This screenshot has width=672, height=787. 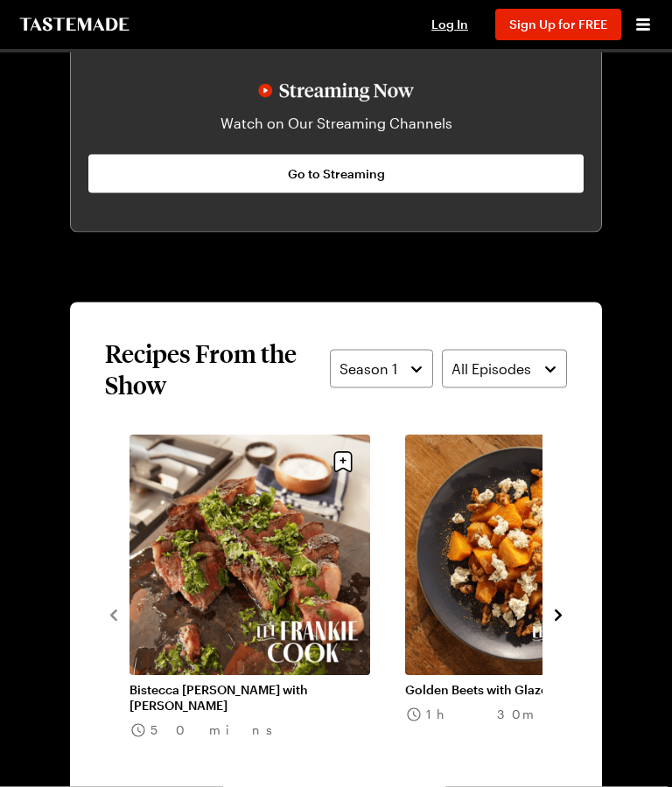 What do you see at coordinates (643, 24) in the screenshot?
I see `button: Open menu` at bounding box center [643, 24].